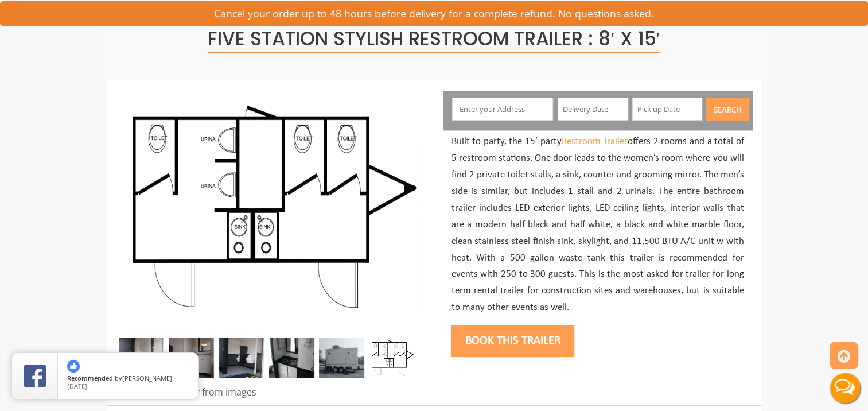 This screenshot has height=411, width=868. Describe the element at coordinates (191, 358) in the screenshot. I see `img: Privacy is ensured by dividing walls that separate the urinals from the sink area.` at that location.